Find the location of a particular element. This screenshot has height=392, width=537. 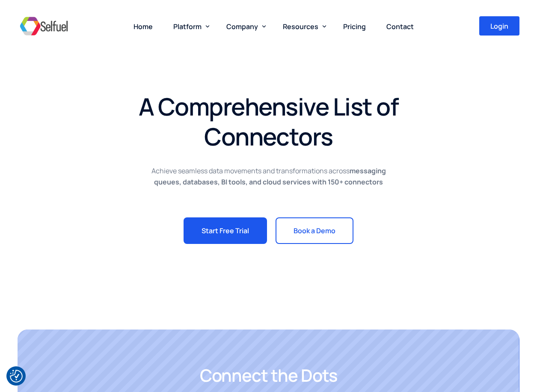

h2: Connect the Dots is located at coordinates (269, 376).